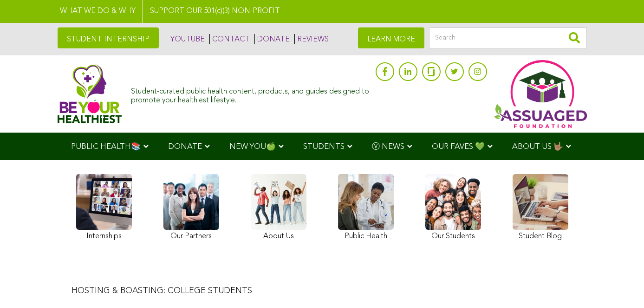  I want to click on p: HOSTING & BOASTING: COLLEGE STUDENTS, so click(187, 291).